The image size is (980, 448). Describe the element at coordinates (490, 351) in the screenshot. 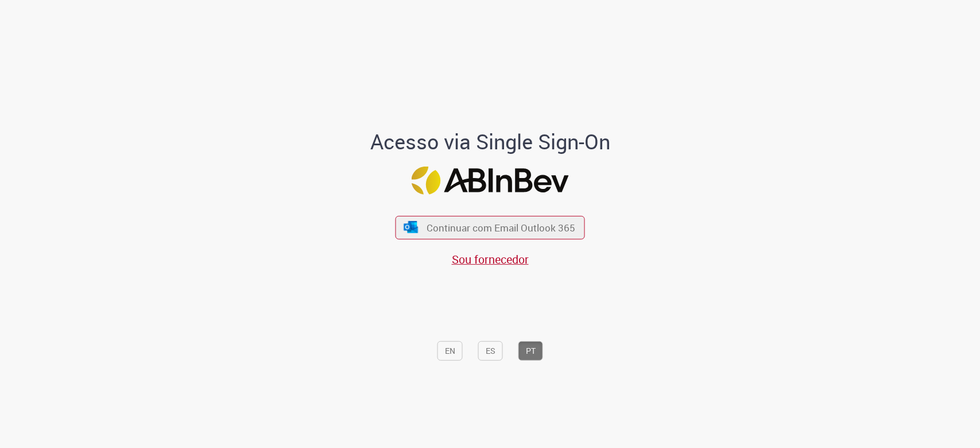

I see `button: ES` at that location.